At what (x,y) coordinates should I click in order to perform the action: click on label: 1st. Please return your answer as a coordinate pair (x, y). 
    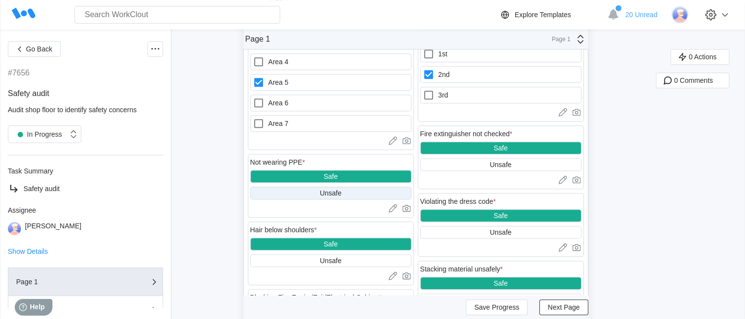
    Looking at the image, I should click on (500, 54).